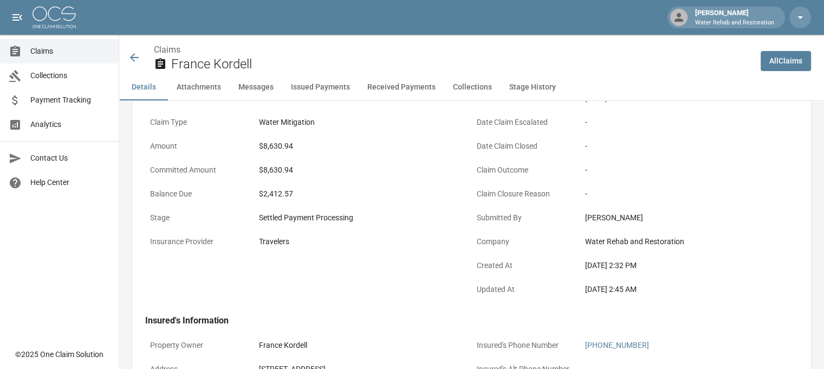 This screenshot has height=369, width=824. What do you see at coordinates (17, 17) in the screenshot?
I see `button: open drawer` at bounding box center [17, 17].